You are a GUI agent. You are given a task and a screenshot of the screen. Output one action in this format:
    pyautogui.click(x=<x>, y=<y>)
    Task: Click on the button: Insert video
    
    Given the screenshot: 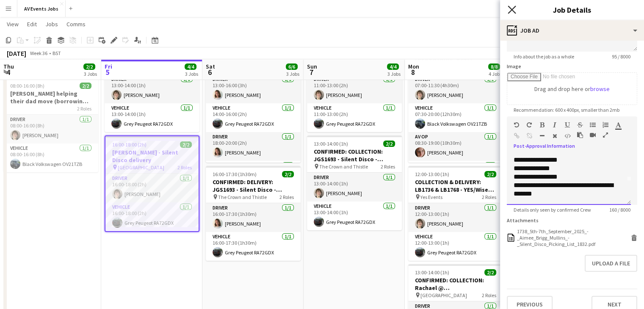 What is the action you would take?
    pyautogui.click(x=593, y=135)
    